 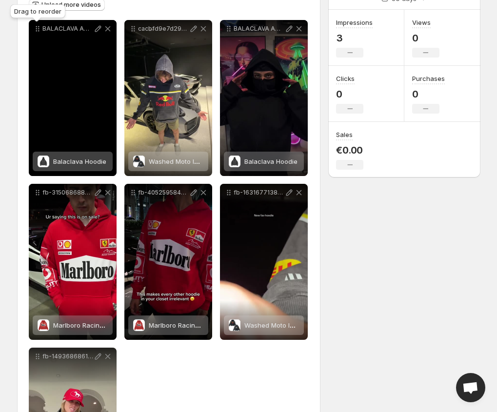 What do you see at coordinates (354, 22) in the screenshot?
I see `h3: Impressions` at bounding box center [354, 22].